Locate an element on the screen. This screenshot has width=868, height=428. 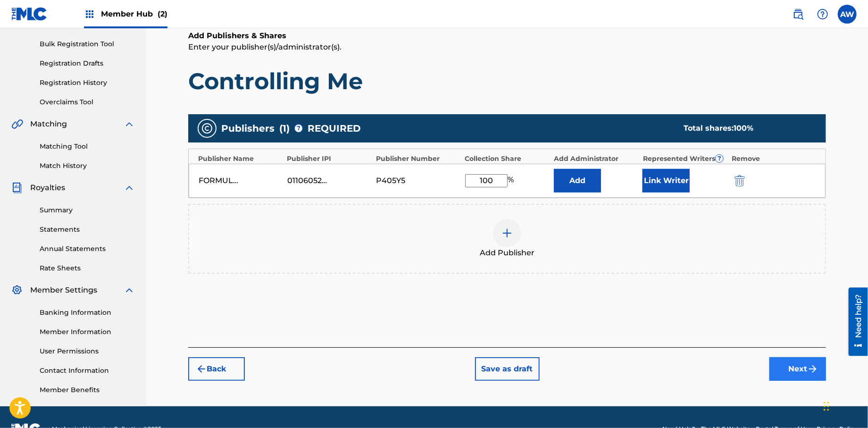
a: User Permissions is located at coordinates (87, 351).